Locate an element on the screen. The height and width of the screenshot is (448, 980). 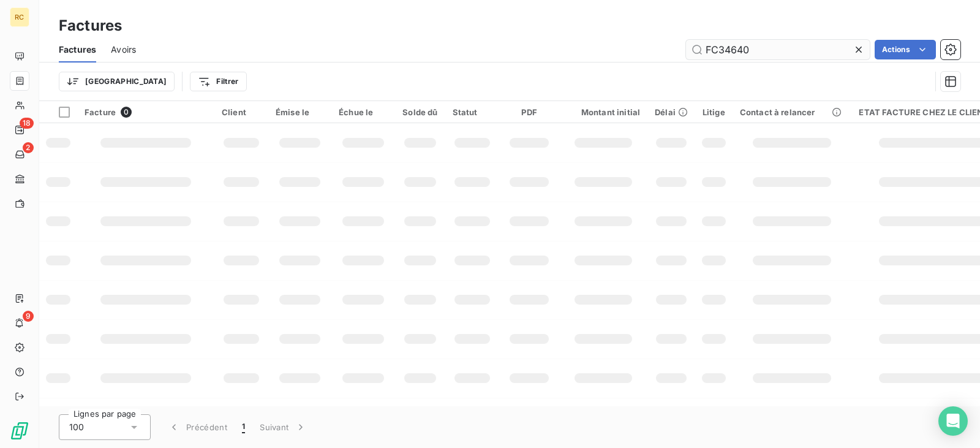
button: Précédent is located at coordinates (198, 427).